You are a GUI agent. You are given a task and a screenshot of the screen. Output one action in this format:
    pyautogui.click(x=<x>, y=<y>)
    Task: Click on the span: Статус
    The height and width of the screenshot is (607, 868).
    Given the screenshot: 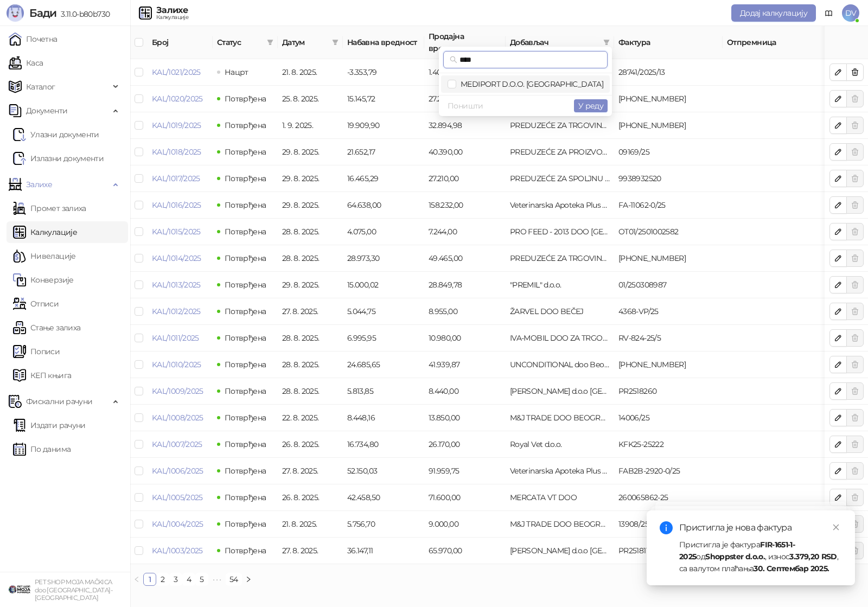 What is the action you would take?
    pyautogui.click(x=240, y=42)
    